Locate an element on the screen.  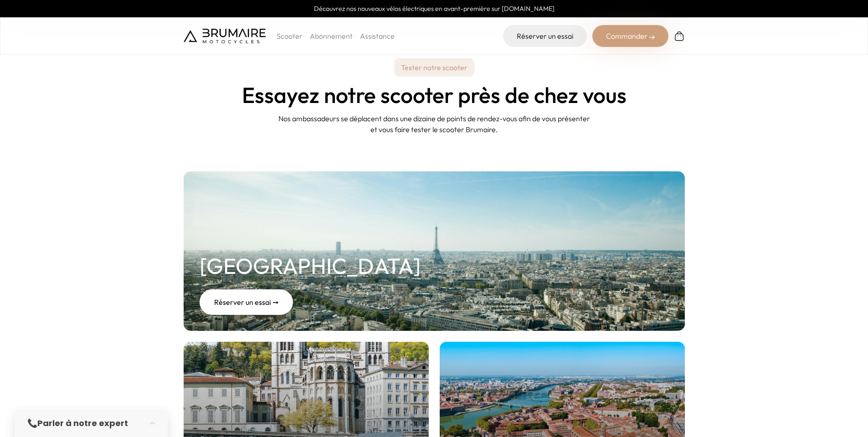
div: Réserver un essai ➞ is located at coordinates (246, 302).